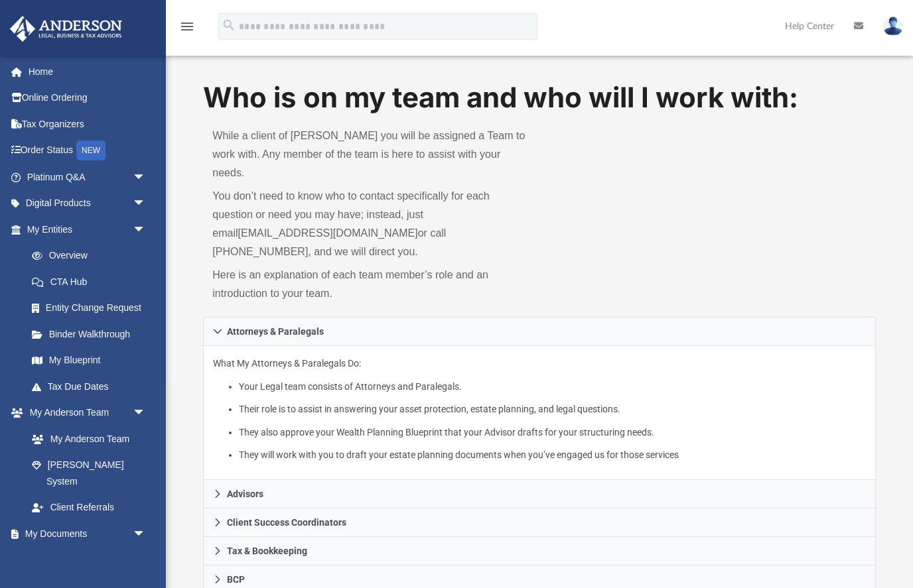 The width and height of the screenshot is (913, 588). What do you see at coordinates (88, 230) in the screenshot?
I see `a: My Entitiesarrow_drop_down` at bounding box center [88, 230].